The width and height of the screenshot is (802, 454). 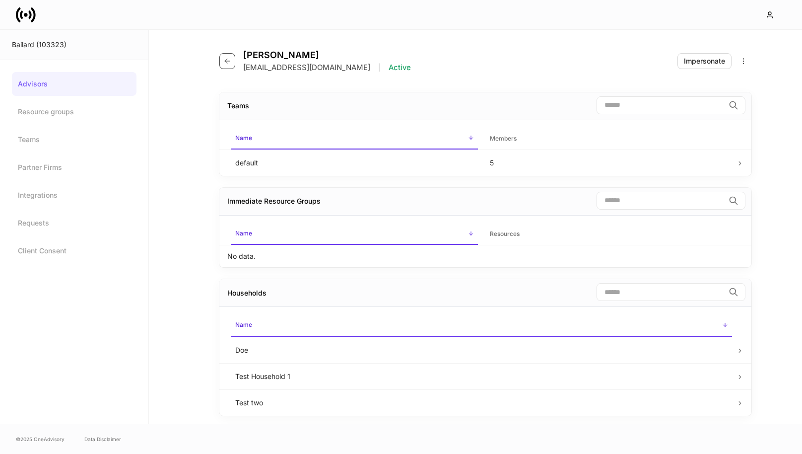 What do you see at coordinates (74, 223) in the screenshot?
I see `a: Requests` at bounding box center [74, 223].